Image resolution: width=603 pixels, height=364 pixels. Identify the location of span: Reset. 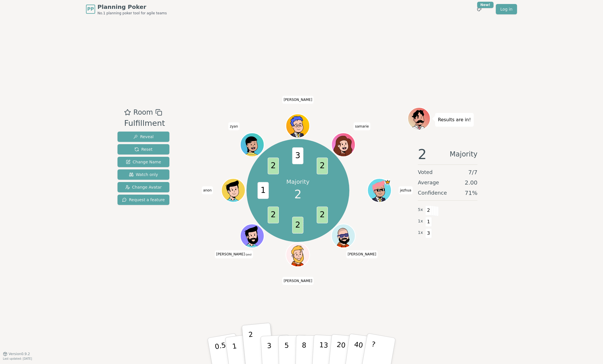
(143, 149).